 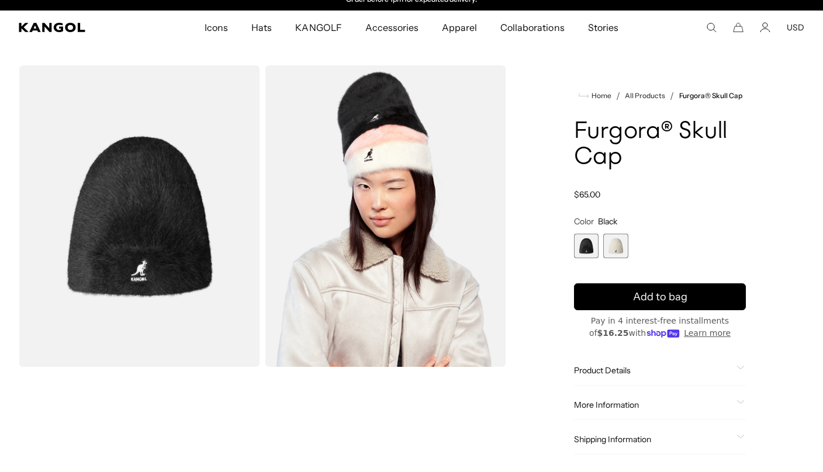 I want to click on a: Account, so click(x=765, y=27).